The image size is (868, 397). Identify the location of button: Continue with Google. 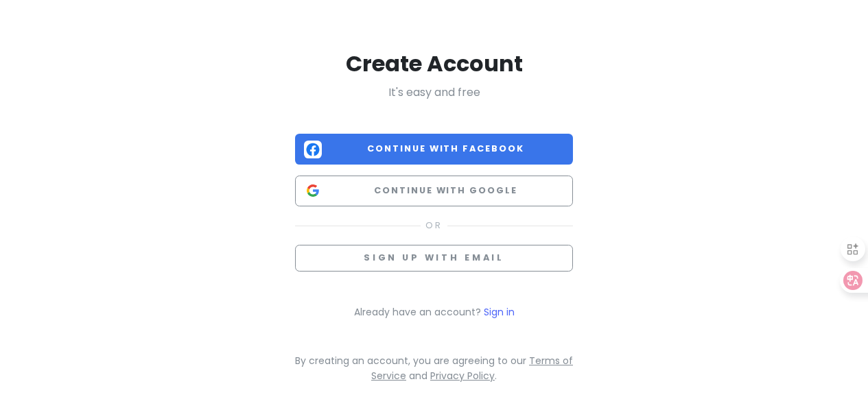
(433, 191).